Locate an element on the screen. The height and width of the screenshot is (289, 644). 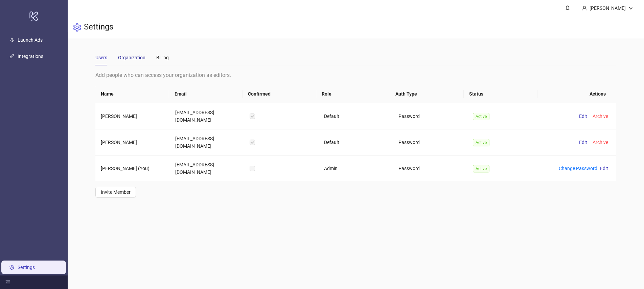
span: setting is located at coordinates (77, 28).